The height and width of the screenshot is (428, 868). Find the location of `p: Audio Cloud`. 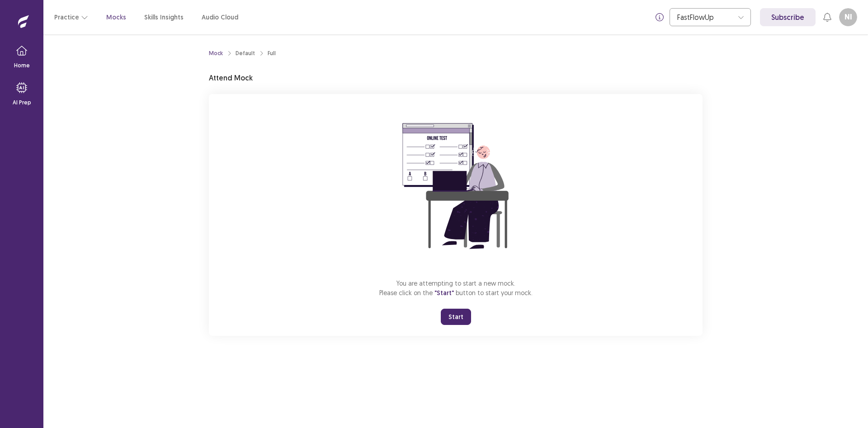

p: Audio Cloud is located at coordinates (220, 17).